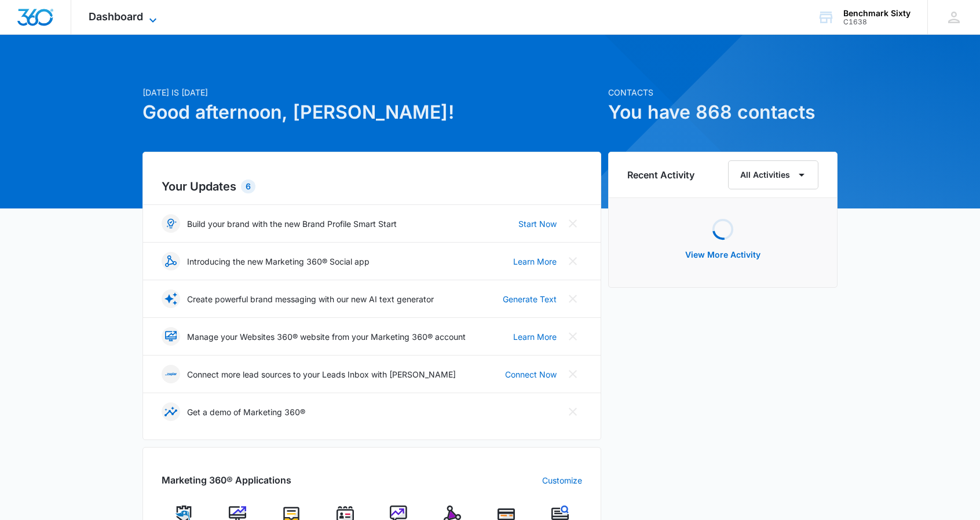 The height and width of the screenshot is (520, 980). I want to click on p: Contacts, so click(723, 92).